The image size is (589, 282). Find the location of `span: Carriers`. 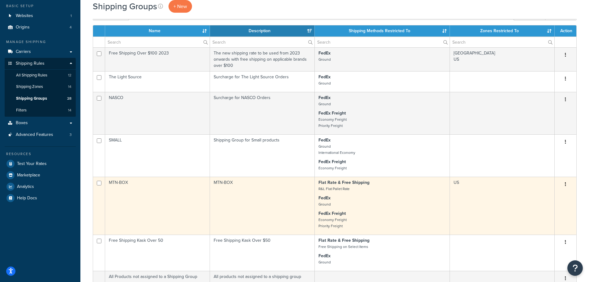

span: Carriers is located at coordinates (23, 52).